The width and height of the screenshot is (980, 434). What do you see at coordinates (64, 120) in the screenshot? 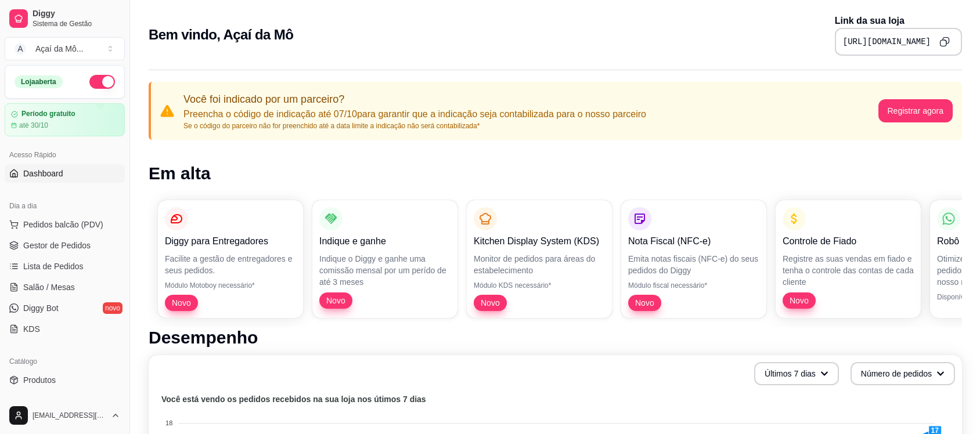
I see `a: Período gratuitoaté 30/10` at bounding box center [64, 120].